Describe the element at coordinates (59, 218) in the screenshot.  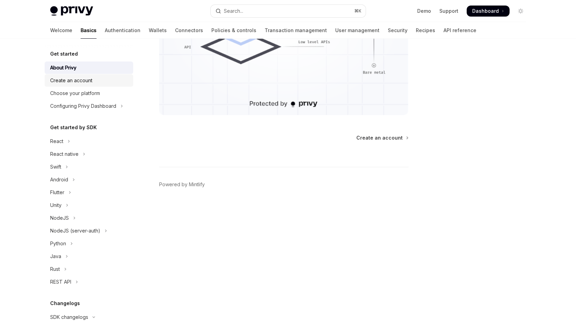
I see `div: NodeJS` at that location.